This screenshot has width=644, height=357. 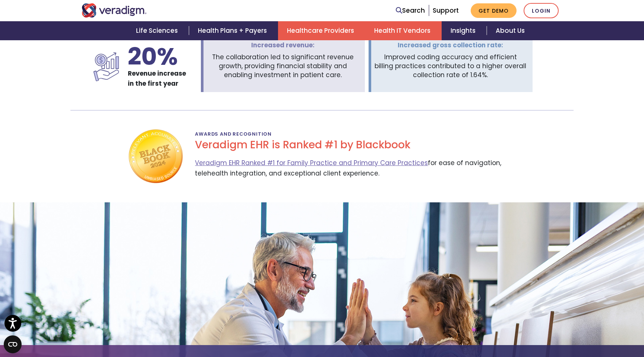 What do you see at coordinates (283, 66) in the screenshot?
I see `span: The collaboration led to significant revenue growth, providing financial stability and enabling i...` at bounding box center [283, 66].